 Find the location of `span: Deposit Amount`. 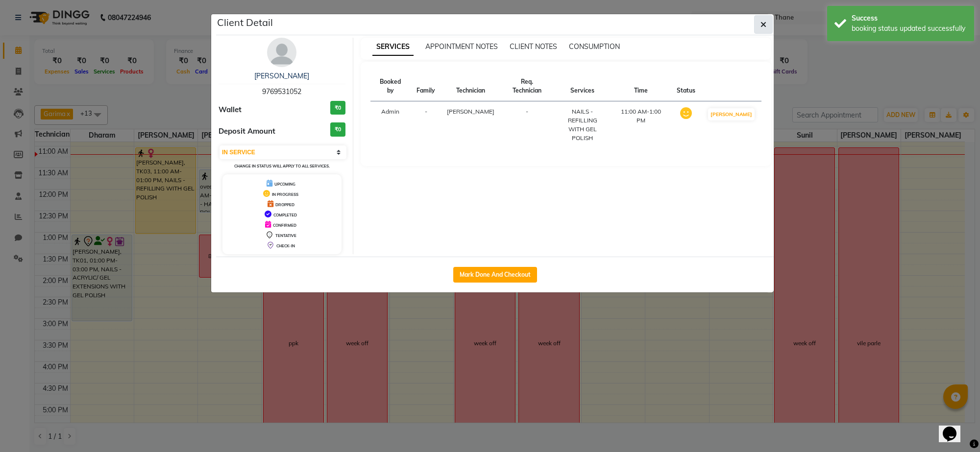

span: Deposit Amount is located at coordinates (247, 131).